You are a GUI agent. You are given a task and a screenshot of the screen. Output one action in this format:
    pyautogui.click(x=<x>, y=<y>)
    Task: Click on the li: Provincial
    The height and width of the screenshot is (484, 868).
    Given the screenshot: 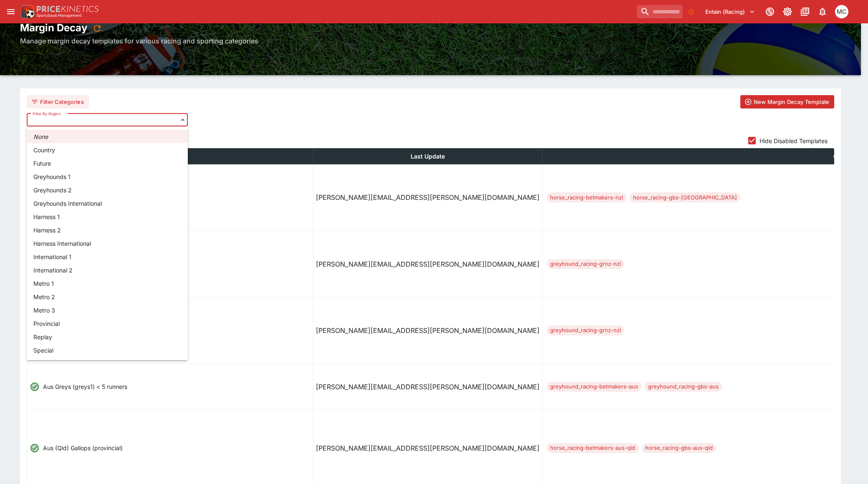 What is the action you would take?
    pyautogui.click(x=107, y=323)
    